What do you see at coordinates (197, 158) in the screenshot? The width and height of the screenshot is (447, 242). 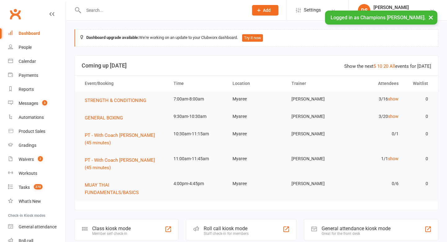 I see `td: 11:00am-11:45am` at bounding box center [197, 158].